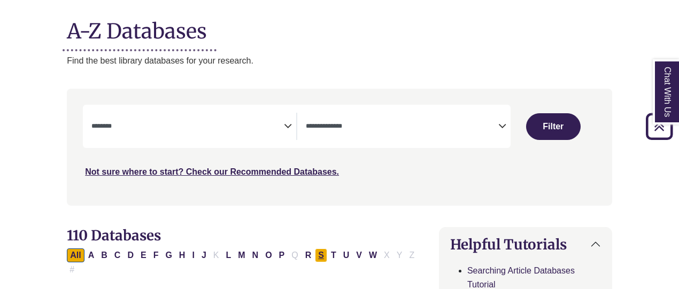 The image size is (679, 289). What do you see at coordinates (346, 256) in the screenshot?
I see `button: Filter Results U` at bounding box center [346, 256].